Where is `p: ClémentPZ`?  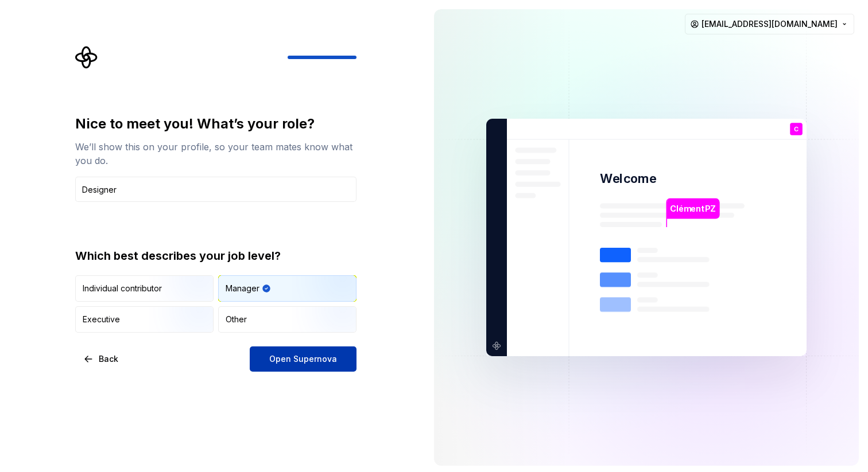 p: ClémentPZ is located at coordinates (692, 209).